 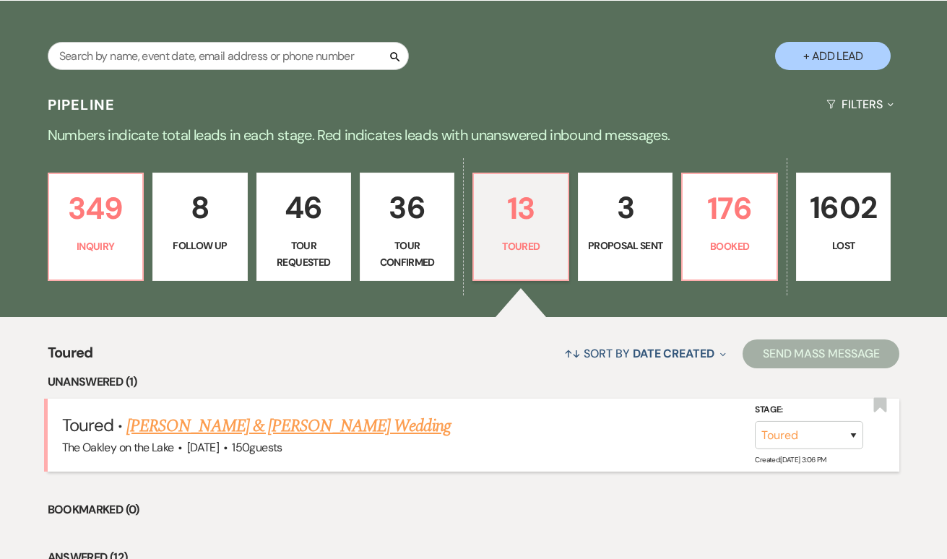 I want to click on p: 13, so click(x=520, y=208).